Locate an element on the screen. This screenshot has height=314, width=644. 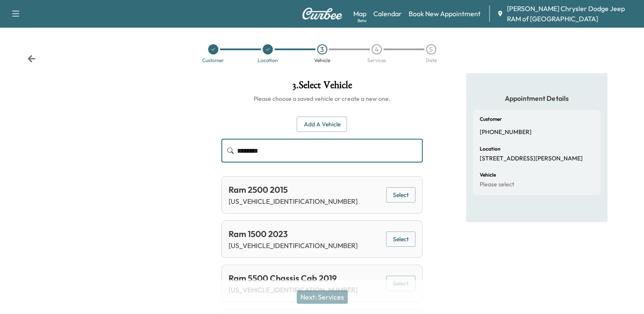
button: Add a Vehicle is located at coordinates (322, 124).